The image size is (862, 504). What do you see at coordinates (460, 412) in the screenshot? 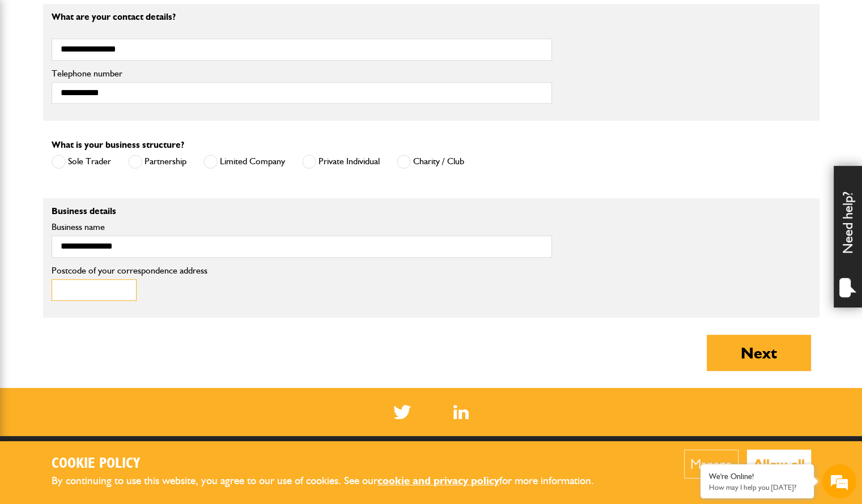
I see `a: LinkedIn` at bounding box center [460, 412].